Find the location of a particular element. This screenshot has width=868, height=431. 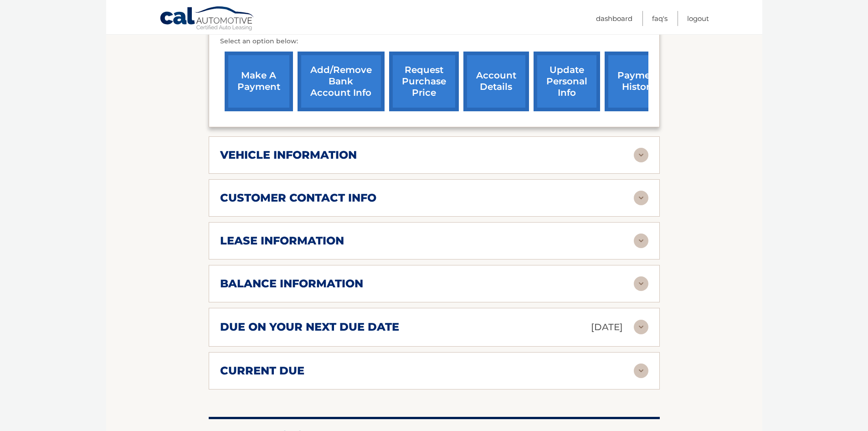

a: Cal Automotive is located at coordinates (207, 20).